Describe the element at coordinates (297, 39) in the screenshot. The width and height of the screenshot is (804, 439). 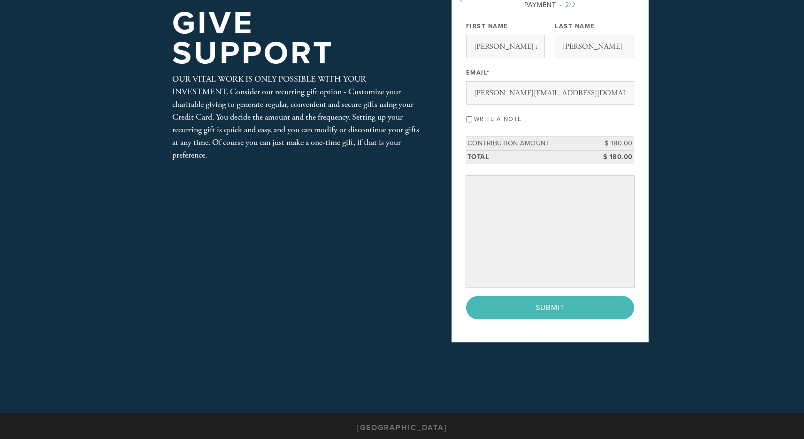
I see `h1: Give Support` at that location.